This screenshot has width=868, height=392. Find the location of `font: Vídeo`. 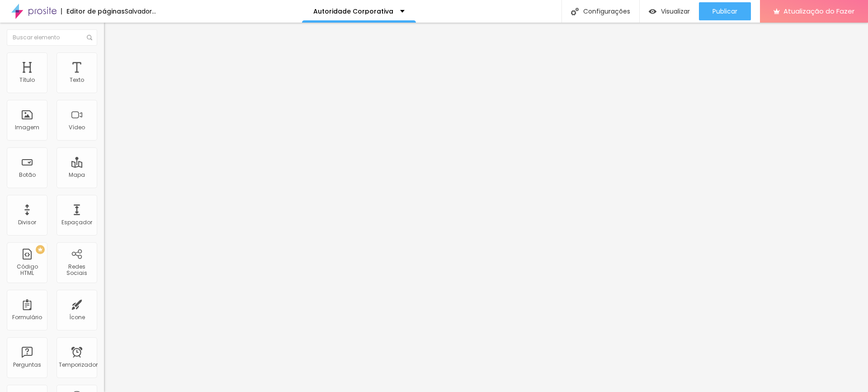

font: Vídeo is located at coordinates (77, 127).